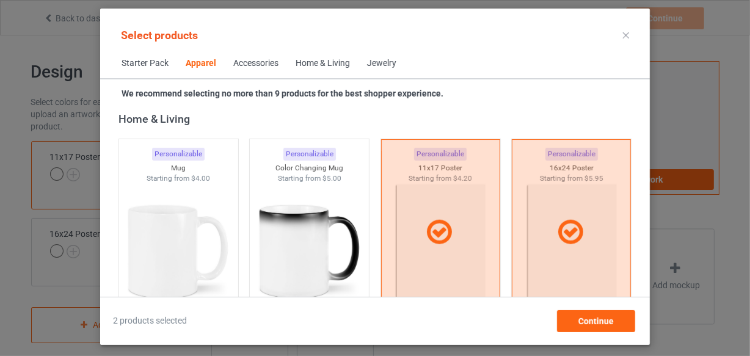 The image size is (750, 356). I want to click on span: $4.00, so click(200, 178).